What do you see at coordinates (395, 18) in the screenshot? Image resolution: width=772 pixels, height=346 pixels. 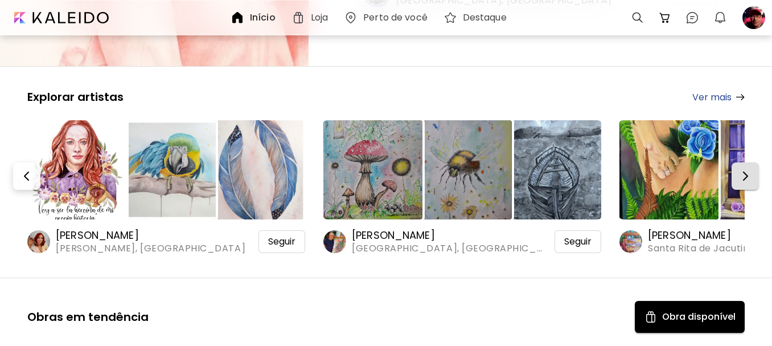 I see `h6: Perto de você` at bounding box center [395, 18].